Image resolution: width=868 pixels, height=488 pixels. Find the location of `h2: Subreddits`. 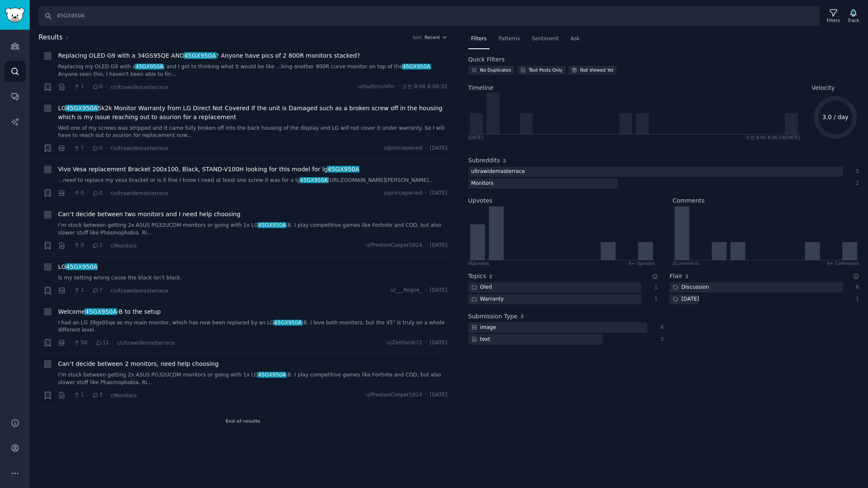

h2: Subreddits is located at coordinates (484, 160).